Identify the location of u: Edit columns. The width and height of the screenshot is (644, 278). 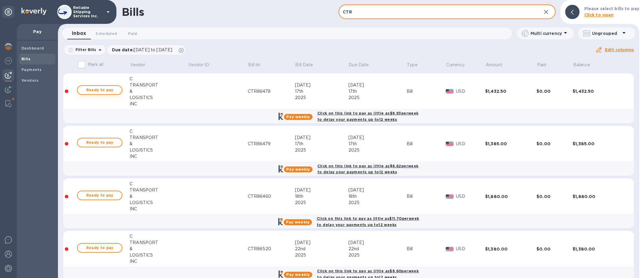
(619, 50).